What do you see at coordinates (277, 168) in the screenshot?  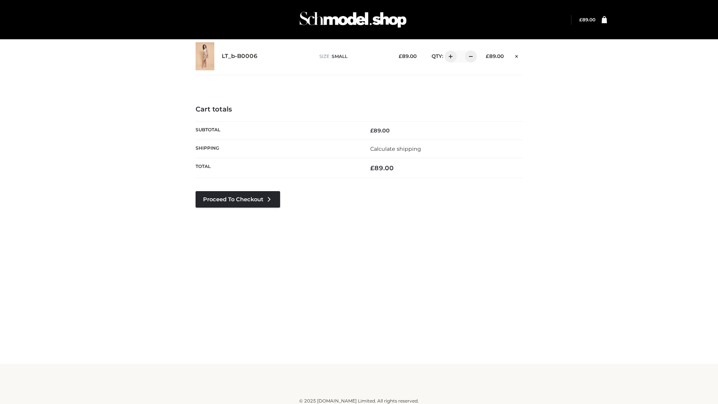 I see `th: Total` at bounding box center [277, 168].